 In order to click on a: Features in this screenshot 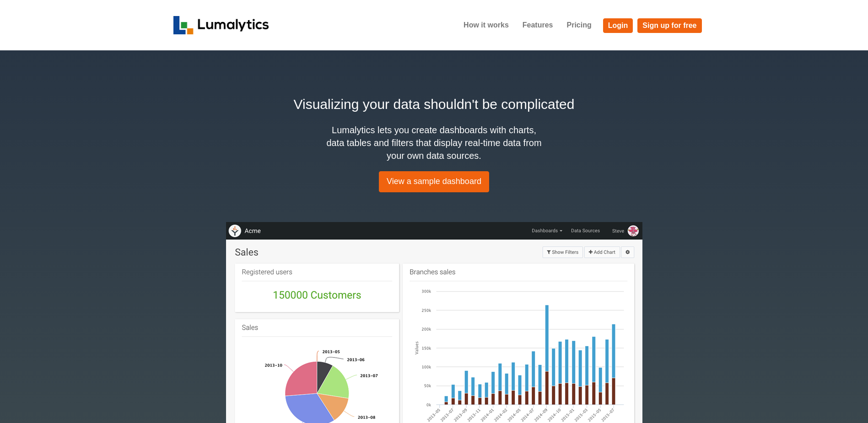, I will do `click(538, 25)`.